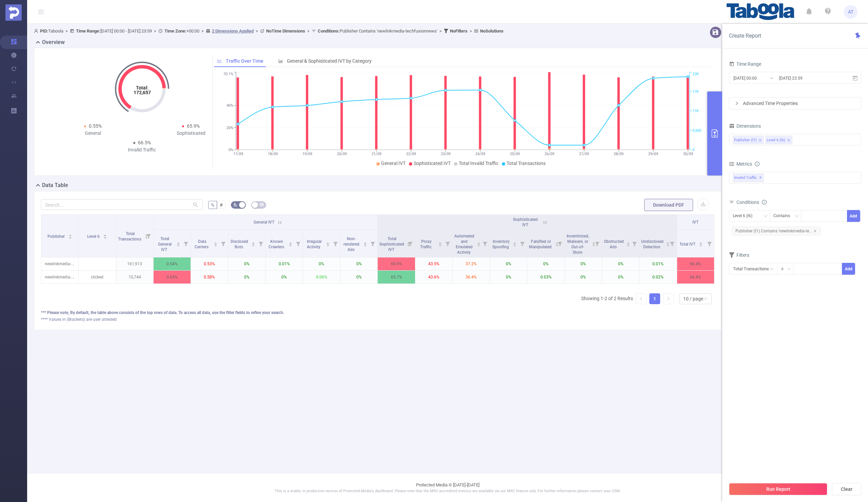 This screenshot has height=502, width=868. Describe the element at coordinates (396, 264) in the screenshot. I see `p: 65.9%` at that location.